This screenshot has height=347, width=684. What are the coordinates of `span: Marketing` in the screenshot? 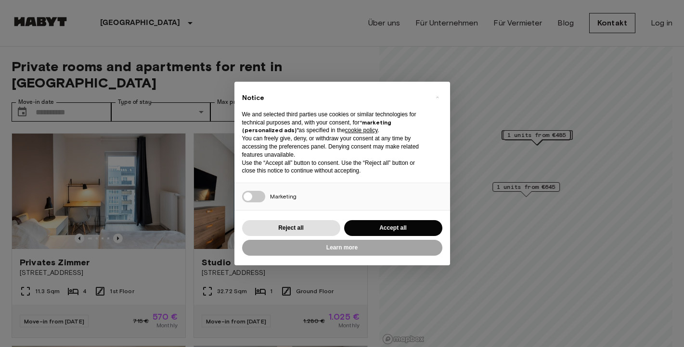 It's located at (283, 196).